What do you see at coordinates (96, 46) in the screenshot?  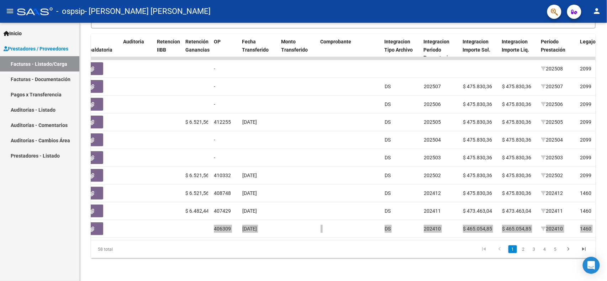 I see `span: Doc Respaldatoria` at bounding box center [96, 46].